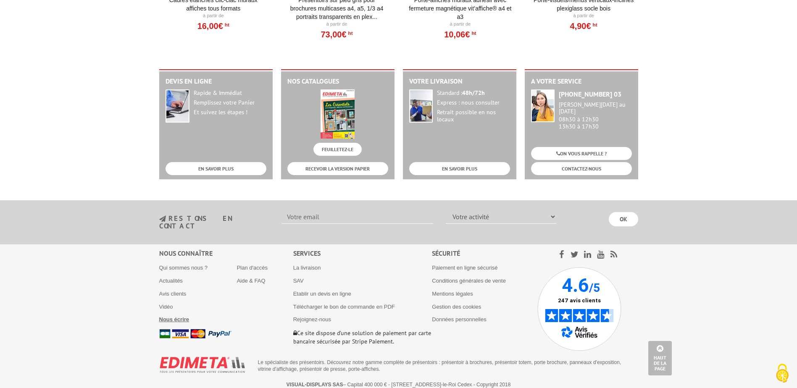 This screenshot has height=388, width=797. I want to click on h2: Nos catalogues, so click(338, 82).